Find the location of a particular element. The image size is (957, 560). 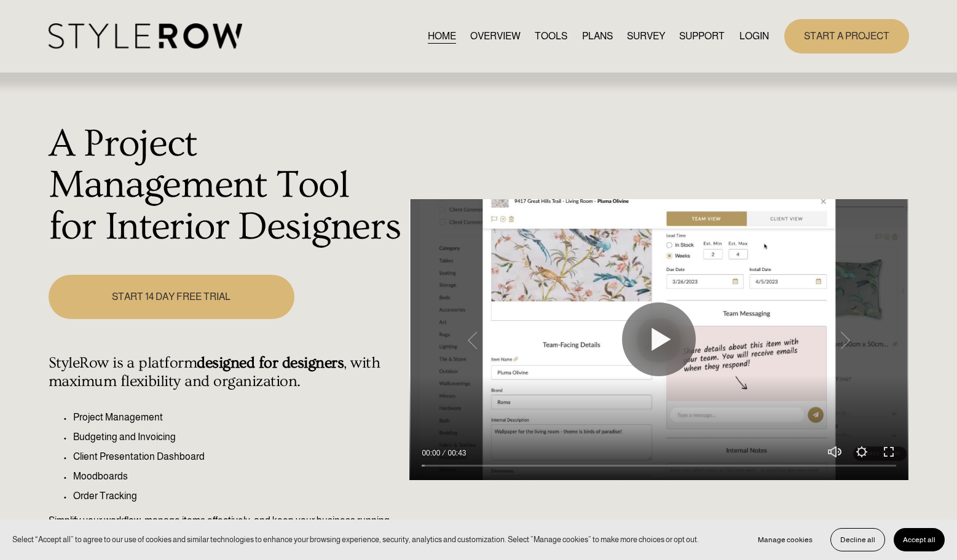

h1: A Project Management Tool for Interior Designers is located at coordinates (225, 185).